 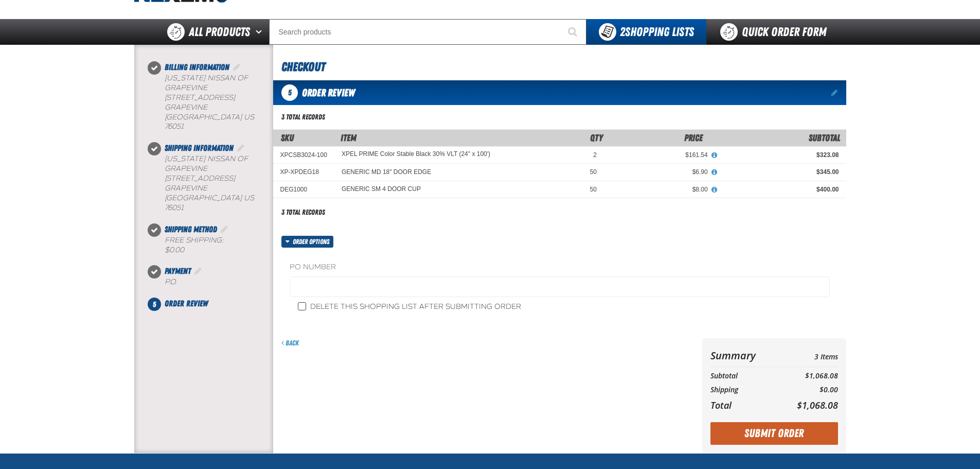 I want to click on td: 3 Items, so click(x=807, y=356).